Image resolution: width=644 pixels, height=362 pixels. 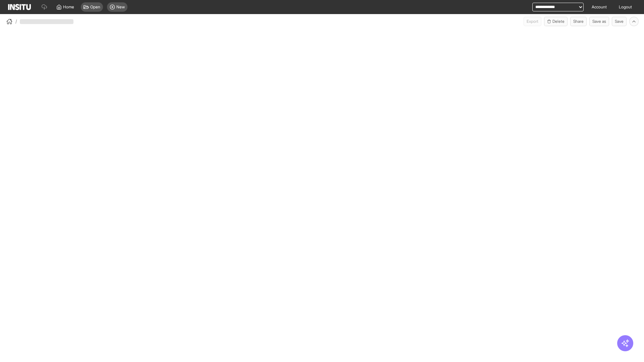 What do you see at coordinates (578, 22) in the screenshot?
I see `button: Share` at bounding box center [578, 22].